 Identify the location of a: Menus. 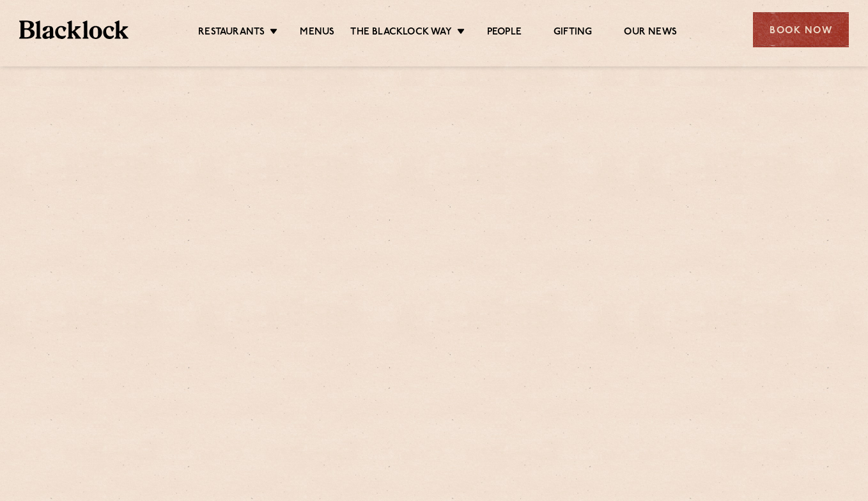
(317, 34).